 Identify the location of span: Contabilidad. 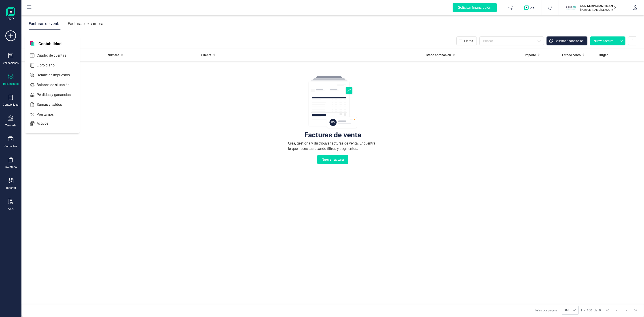
(50, 43).